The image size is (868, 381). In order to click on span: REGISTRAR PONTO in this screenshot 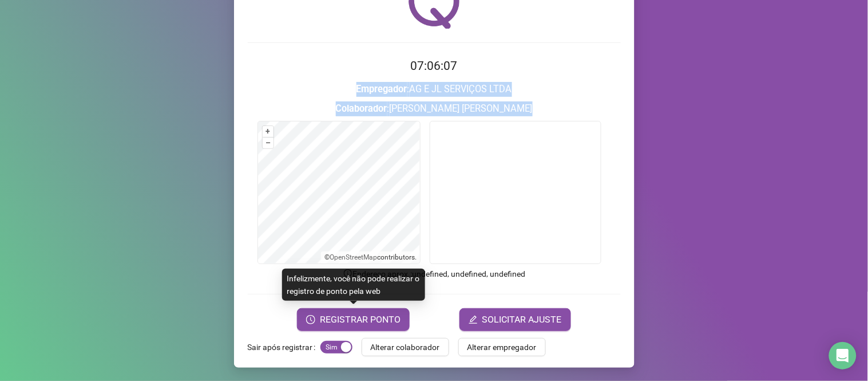, I will do `click(360, 319)`.